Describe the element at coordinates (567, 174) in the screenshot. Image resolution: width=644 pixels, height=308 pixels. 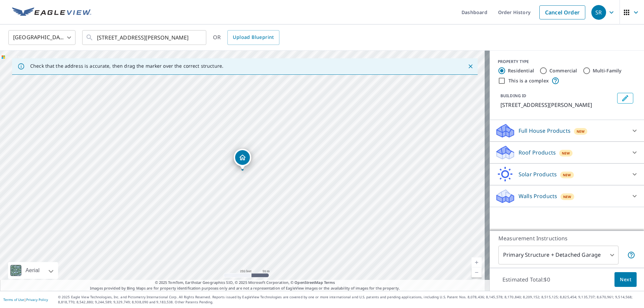
I see `div: Solar ProductsNew` at that location.